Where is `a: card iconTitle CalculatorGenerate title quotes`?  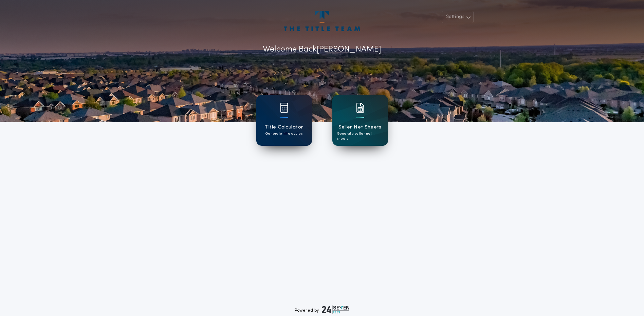
a: card iconTitle CalculatorGenerate title quotes is located at coordinates (284, 121).